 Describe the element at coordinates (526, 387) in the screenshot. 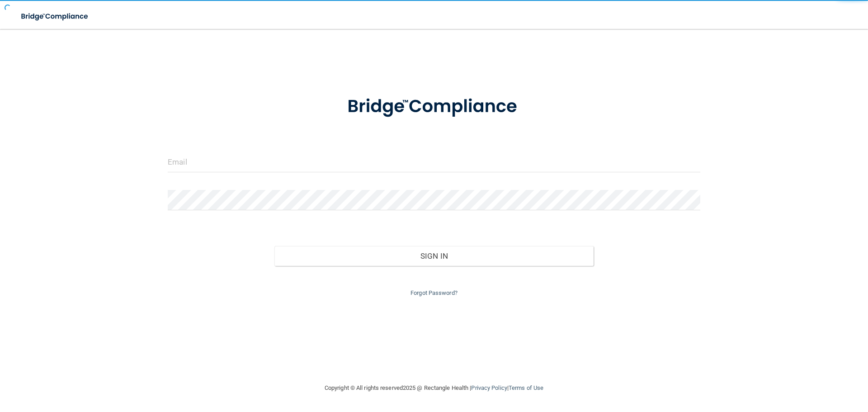

I see `a: Terms of Use` at that location.